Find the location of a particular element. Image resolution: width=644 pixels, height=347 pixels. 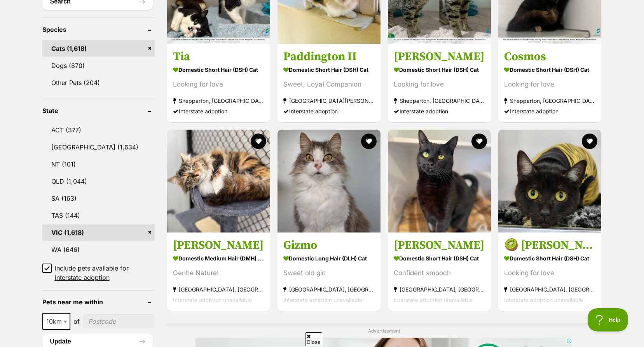

h3: Cosmos is located at coordinates (550, 56).